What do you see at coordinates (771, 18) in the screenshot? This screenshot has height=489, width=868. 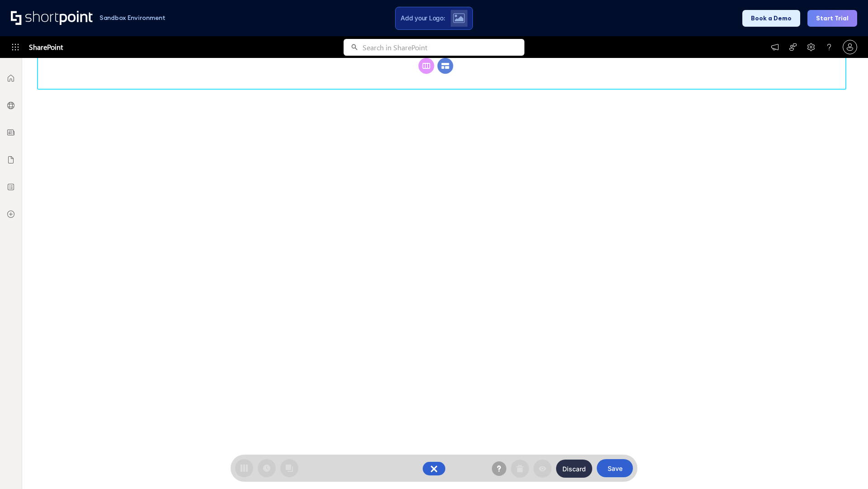 I see `button: Book a Demo` at bounding box center [771, 18].